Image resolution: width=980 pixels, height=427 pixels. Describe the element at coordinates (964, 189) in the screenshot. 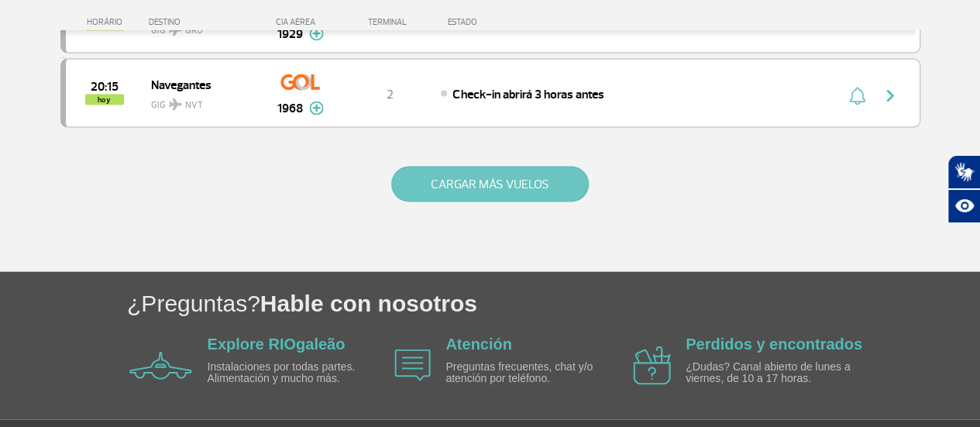

I see `div: Plugin de acessibilidade da Hand Talk.` at that location.